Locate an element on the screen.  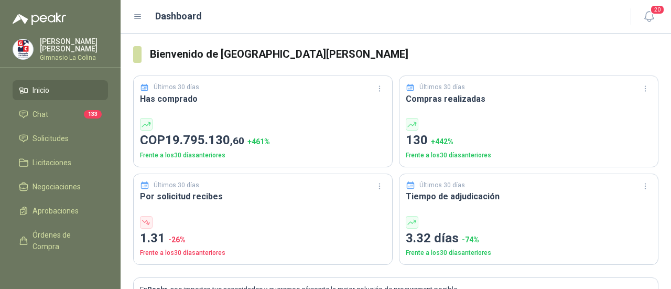
p: Gimnasio La Colina is located at coordinates (74, 58).